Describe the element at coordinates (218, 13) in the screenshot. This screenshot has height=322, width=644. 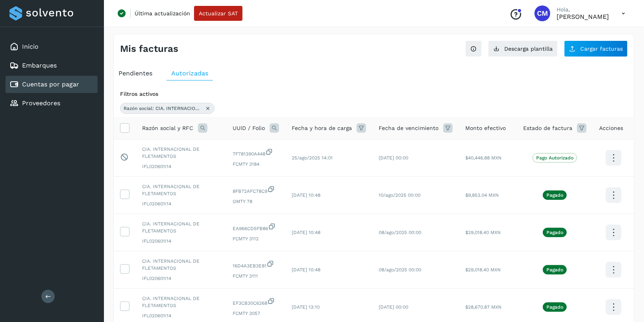
I see `span: Actualizar SAT` at that location.